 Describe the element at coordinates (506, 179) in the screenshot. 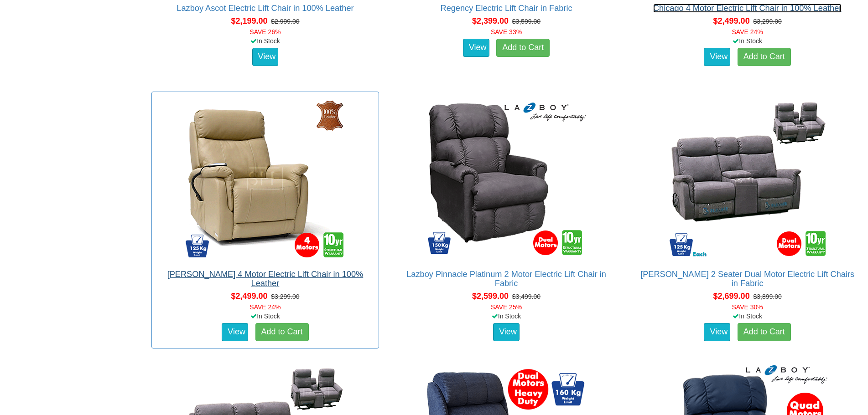

I see `img: Lazboy Pinnacle Platinum 2 Motor Electric Lift Chair in Fabric` at that location.